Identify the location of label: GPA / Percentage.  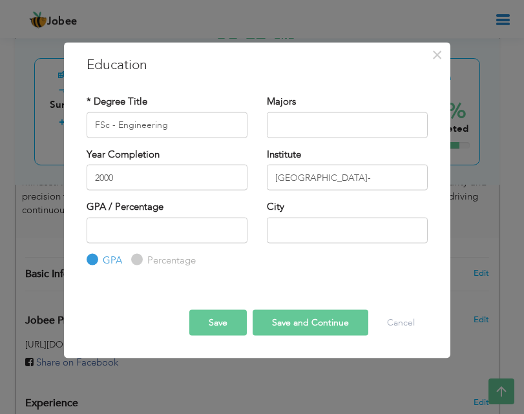
(125, 207).